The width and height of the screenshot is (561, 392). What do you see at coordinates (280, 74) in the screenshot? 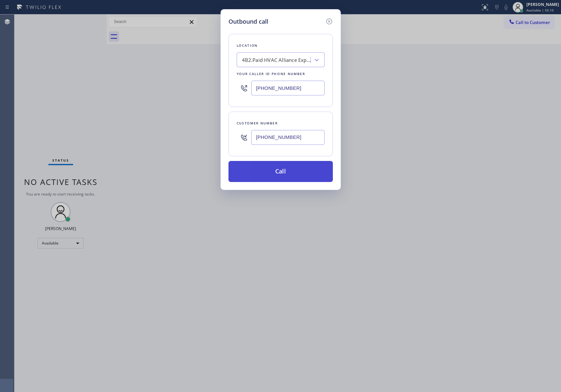
I see `div: Your caller id phone number` at bounding box center [280, 74].